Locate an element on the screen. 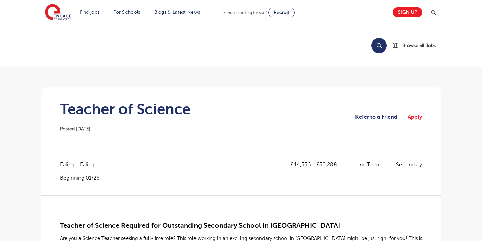  a: Refer to a Friend is located at coordinates (379, 117).